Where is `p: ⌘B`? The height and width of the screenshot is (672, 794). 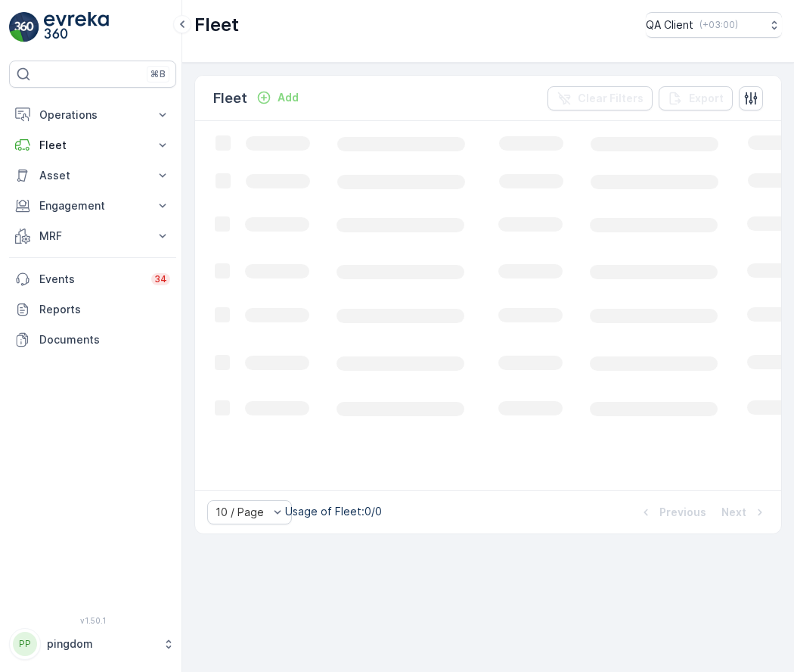 p: ⌘B is located at coordinates (158, 74).